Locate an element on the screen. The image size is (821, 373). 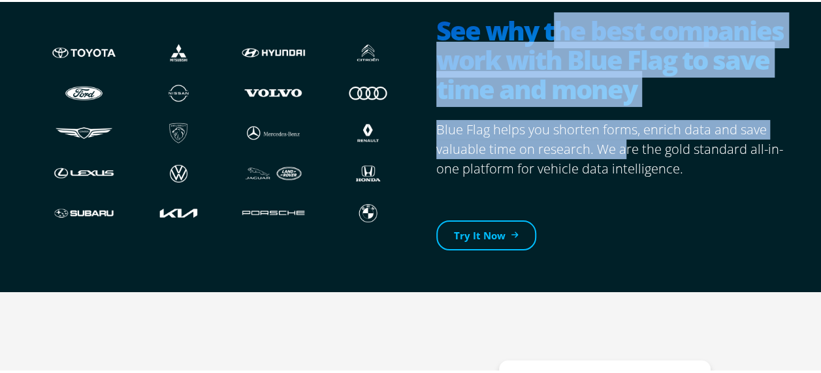
h2: See why the best companies work with Blue Flag to save time and money is located at coordinates (615, 59).